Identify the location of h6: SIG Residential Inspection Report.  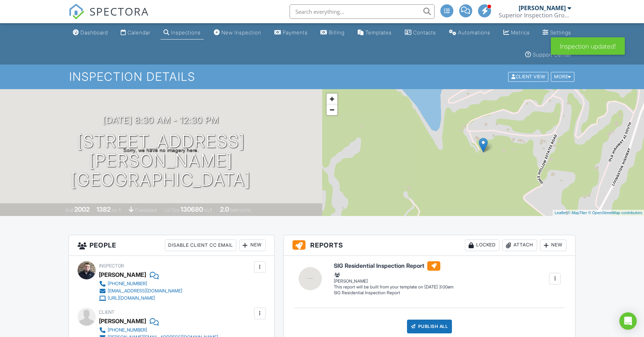
(394, 266).